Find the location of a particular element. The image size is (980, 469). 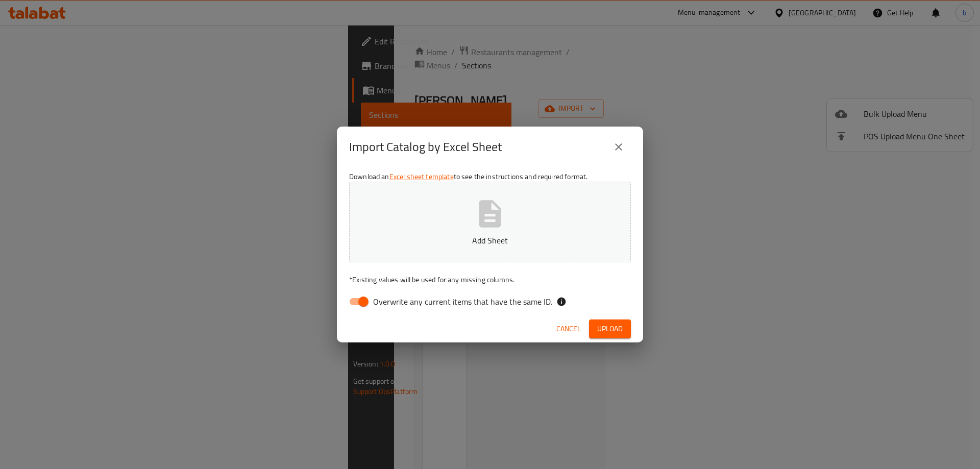

h2: Import Catalog by Excel Sheet is located at coordinates (425, 147).